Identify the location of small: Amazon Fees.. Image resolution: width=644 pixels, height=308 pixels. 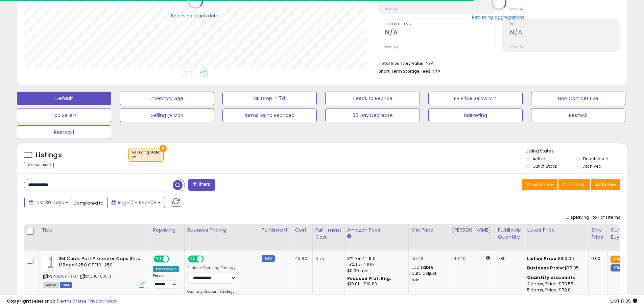
(349, 237).